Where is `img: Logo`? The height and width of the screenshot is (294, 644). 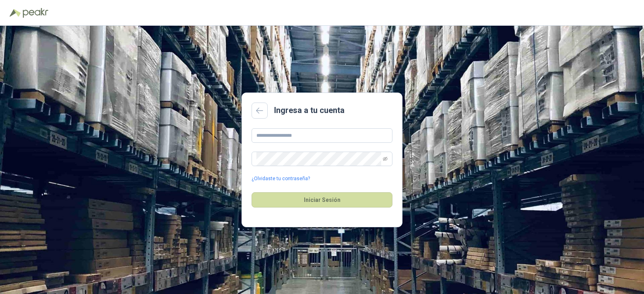
img: Logo is located at coordinates (15, 13).